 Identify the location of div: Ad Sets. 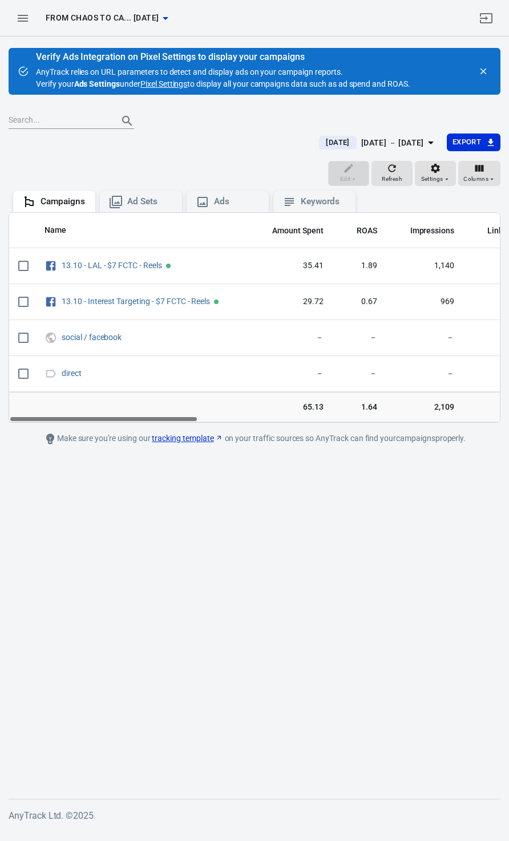
(150, 201).